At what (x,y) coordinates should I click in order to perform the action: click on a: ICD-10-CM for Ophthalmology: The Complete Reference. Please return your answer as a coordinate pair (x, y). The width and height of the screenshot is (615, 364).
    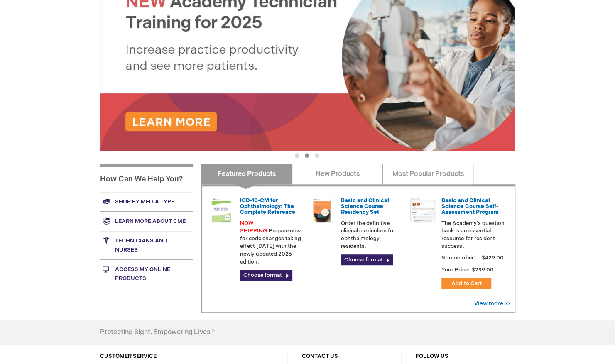
    Looking at the image, I should click on (267, 206).